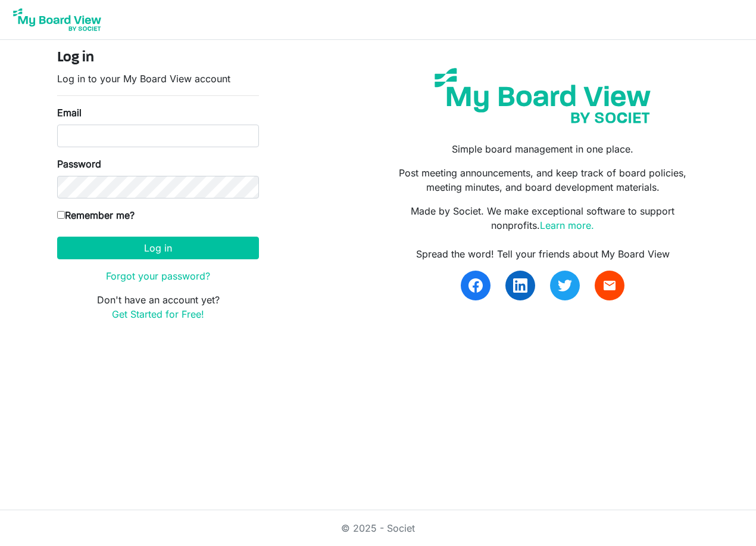  What do you see at coordinates (565, 285) in the screenshot?
I see `img: twitter.svg` at bounding box center [565, 285].